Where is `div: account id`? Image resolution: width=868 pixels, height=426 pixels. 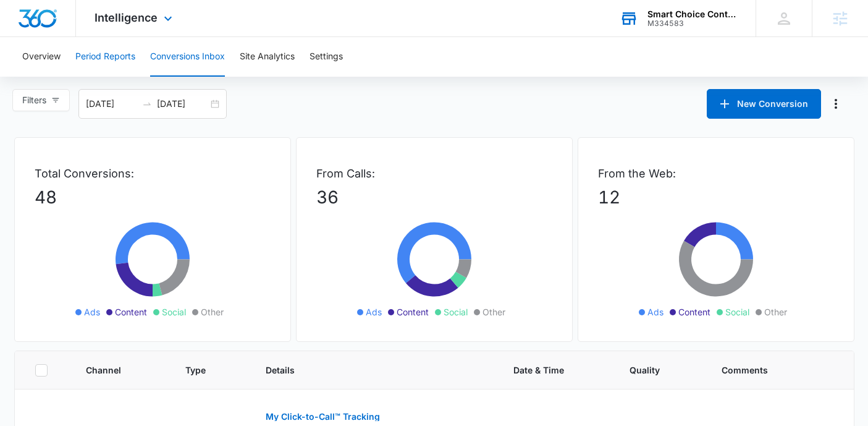 div: account id is located at coordinates (692, 24).